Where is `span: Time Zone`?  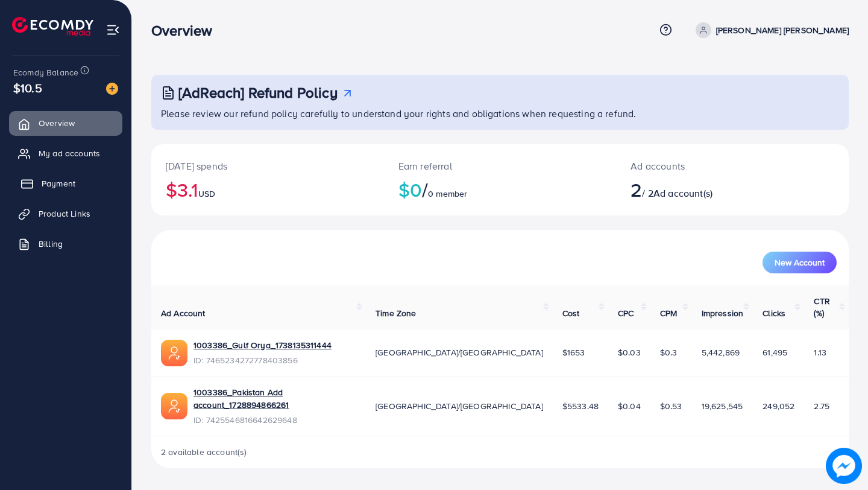 span: Time Zone is located at coordinates (396, 313).